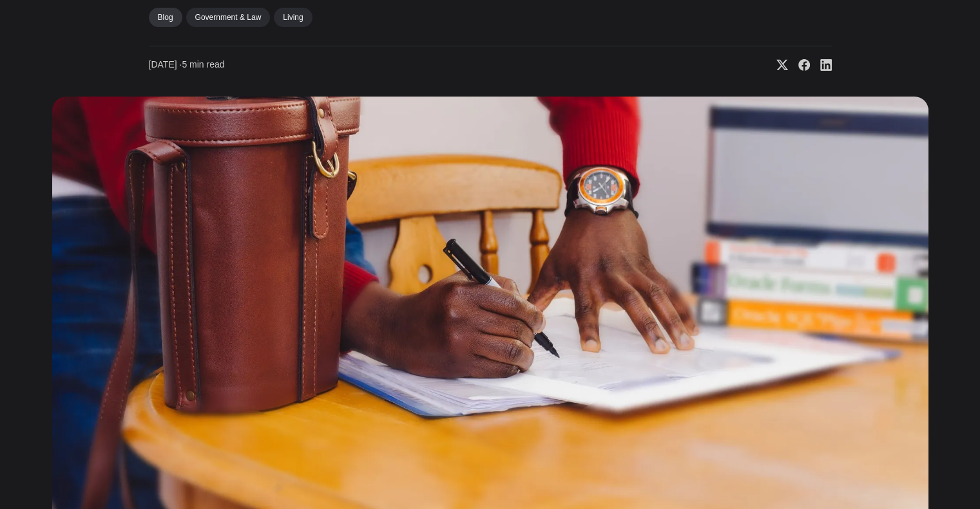 The image size is (980, 509). Describe the element at coordinates (228, 17) in the screenshot. I see `a: Government & Law` at that location.